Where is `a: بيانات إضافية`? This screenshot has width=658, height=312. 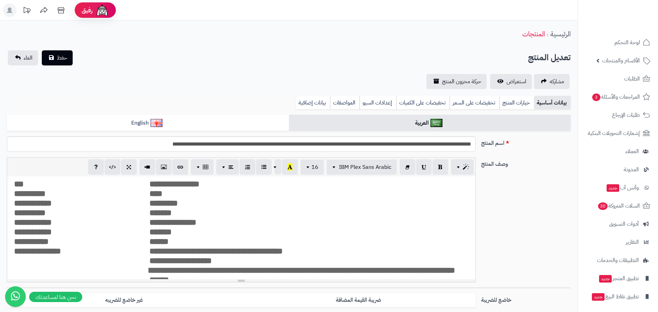
a: بيانات إضافية is located at coordinates (313, 103).